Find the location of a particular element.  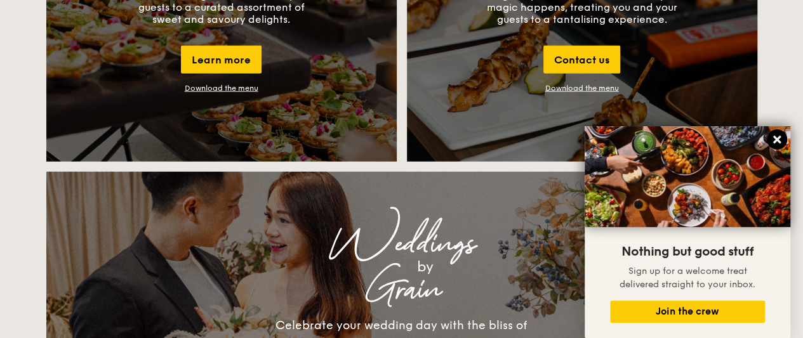

span: Nothing but good stuff is located at coordinates (688, 252).